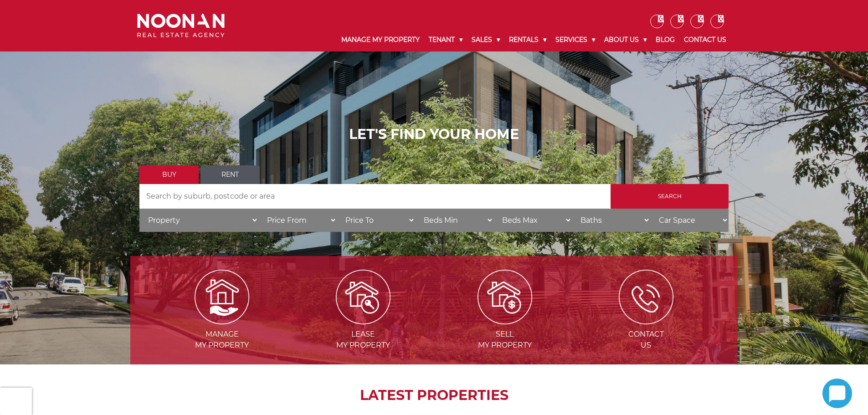  Describe the element at coordinates (434, 396) in the screenshot. I see `h2: LATEST PROPERTIES` at that location.